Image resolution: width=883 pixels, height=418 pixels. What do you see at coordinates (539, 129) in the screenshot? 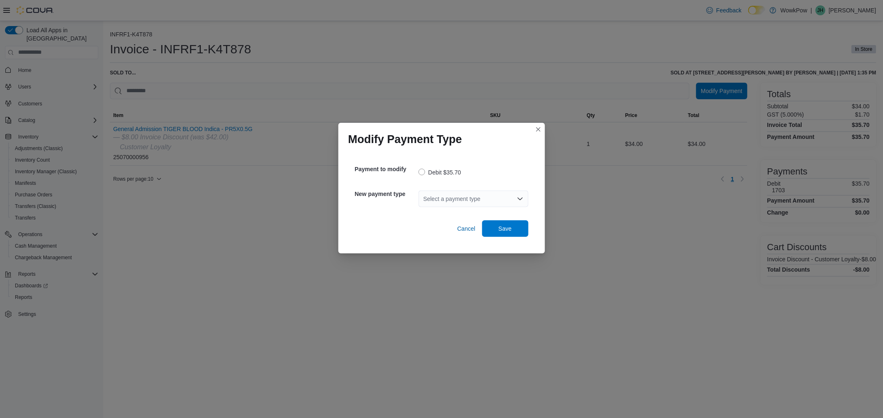
I see `button: Closes this modal window` at bounding box center [539, 129].